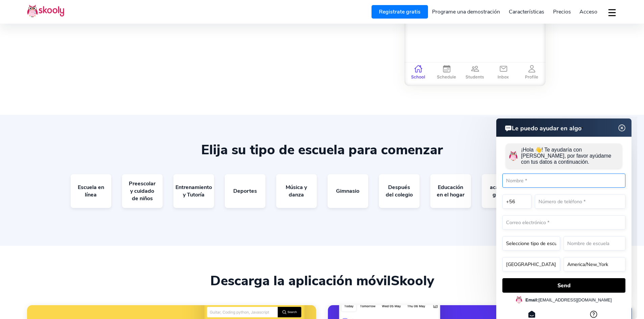 The image size is (644, 319). Describe the element at coordinates (142, 191) in the screenshot. I see `a: Preescolar y cuidado de niños` at that location.